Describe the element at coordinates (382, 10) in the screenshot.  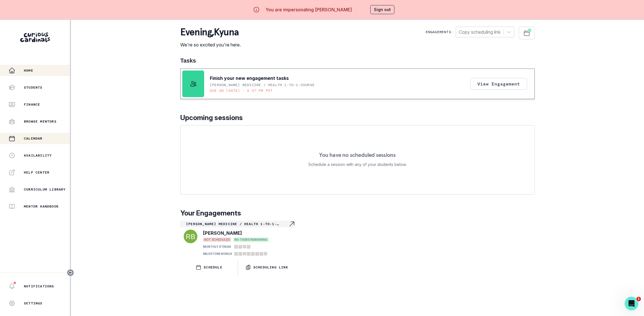
I see `button: Sign out` at that location.